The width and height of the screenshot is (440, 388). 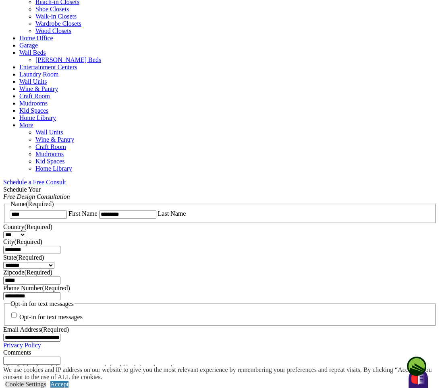 I want to click on a: Shoe Closets, so click(x=52, y=9).